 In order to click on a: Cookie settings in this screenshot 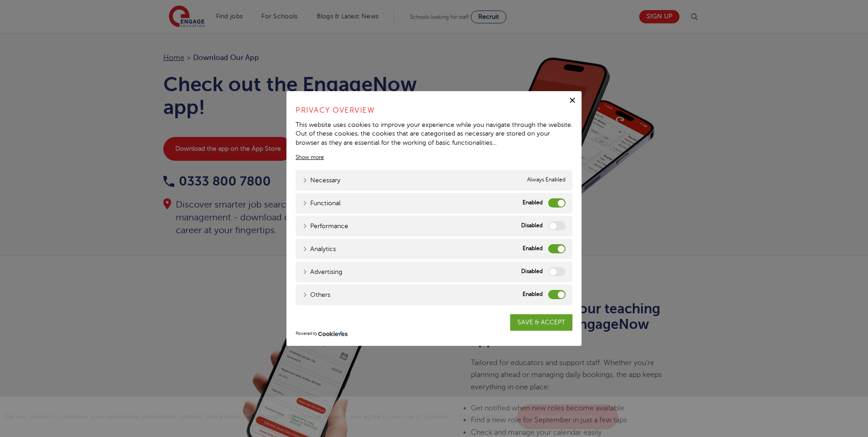, I will do `click(482, 416)`.